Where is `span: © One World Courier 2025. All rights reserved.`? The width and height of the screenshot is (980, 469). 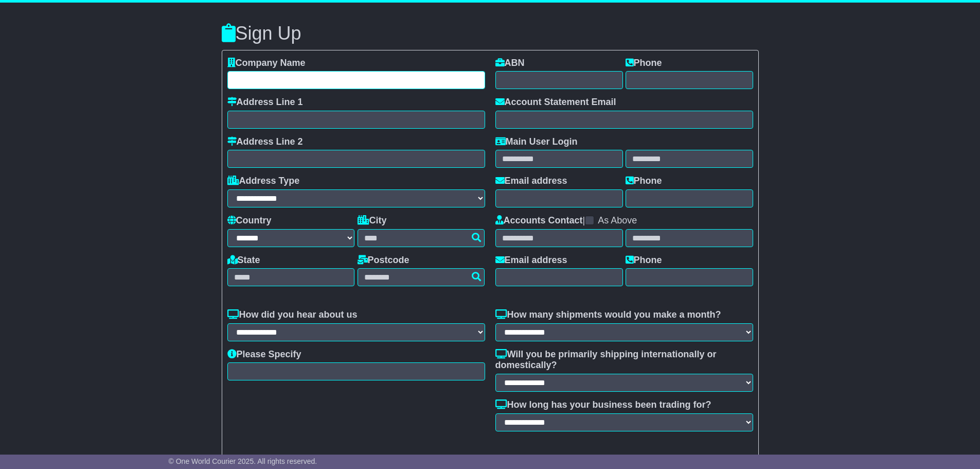 span: © One World Courier 2025. All rights reserved. is located at coordinates (243, 461).